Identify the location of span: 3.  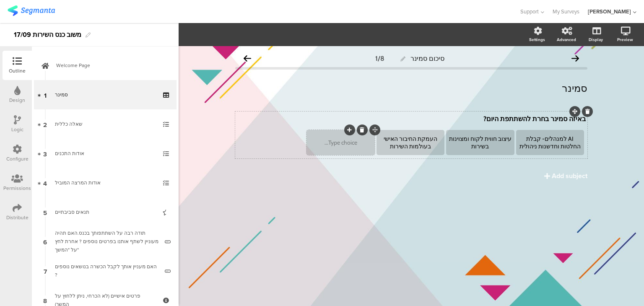
(45, 153).